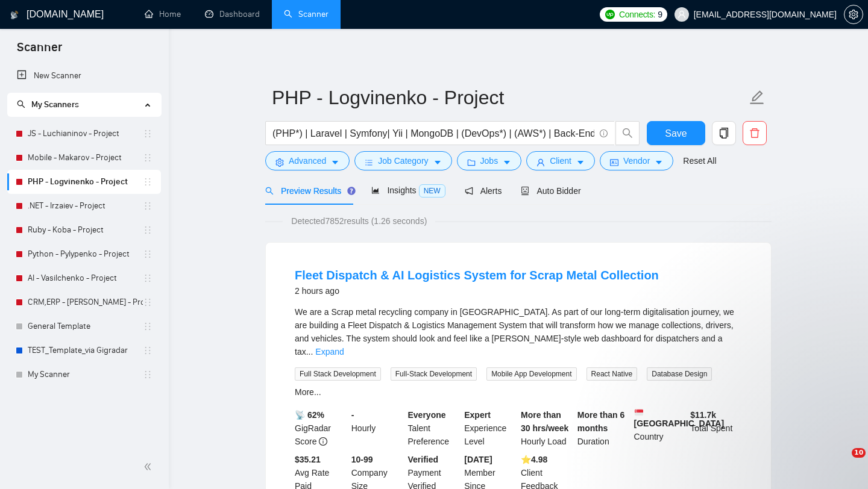 The height and width of the screenshot is (489, 868). I want to click on a: dashboardDashboard, so click(232, 14).